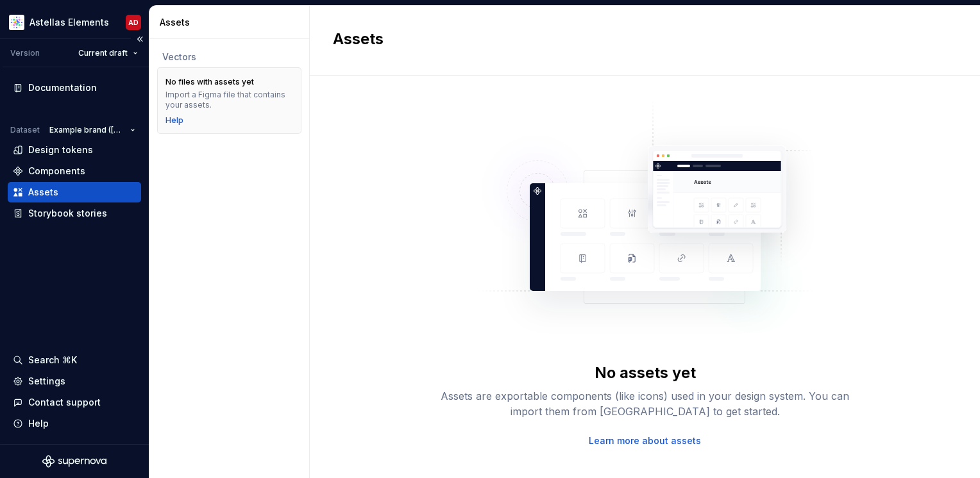 The height and width of the screenshot is (478, 980). I want to click on button: Contact support, so click(74, 402).